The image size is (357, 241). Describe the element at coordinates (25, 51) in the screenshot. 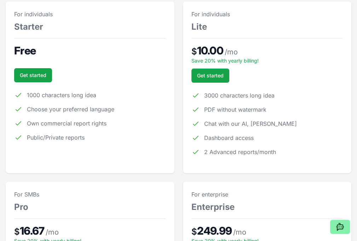

I see `span: Free` at that location.